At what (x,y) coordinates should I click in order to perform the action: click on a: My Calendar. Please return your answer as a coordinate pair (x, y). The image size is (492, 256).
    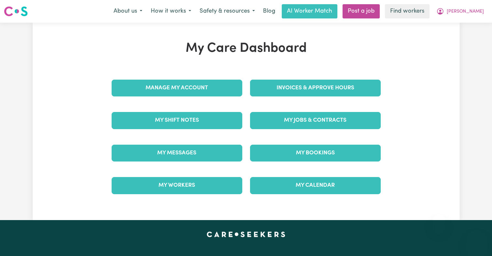
    Looking at the image, I should click on (316, 186).